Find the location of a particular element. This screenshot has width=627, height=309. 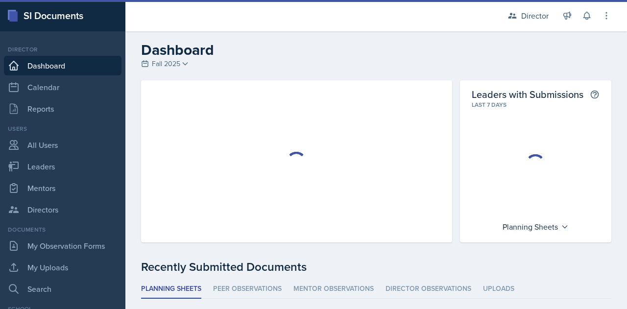

div: Recently Submitted Documents is located at coordinates (376, 267).